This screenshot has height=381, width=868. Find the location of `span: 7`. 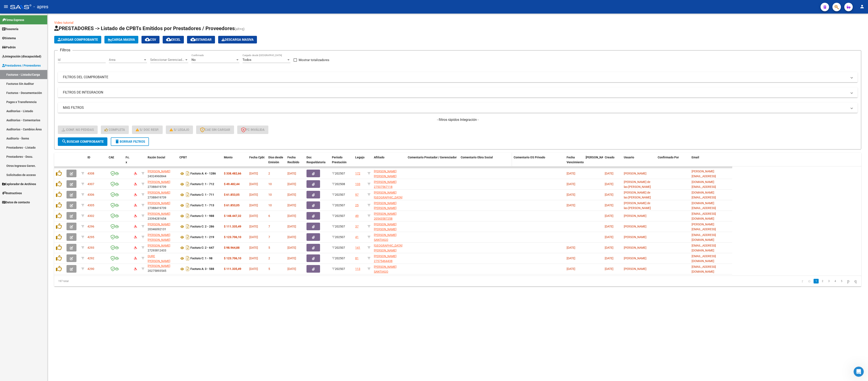

span: 7 is located at coordinates (269, 237).